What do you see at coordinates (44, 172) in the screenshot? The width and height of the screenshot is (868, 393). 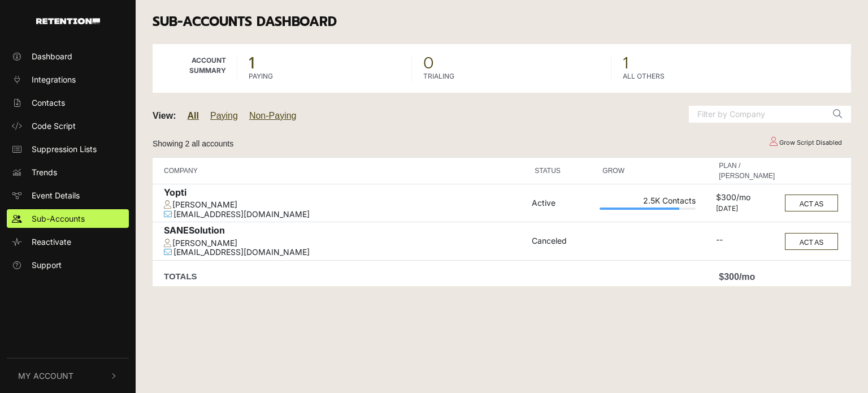 I see `span: Trends` at bounding box center [44, 172].